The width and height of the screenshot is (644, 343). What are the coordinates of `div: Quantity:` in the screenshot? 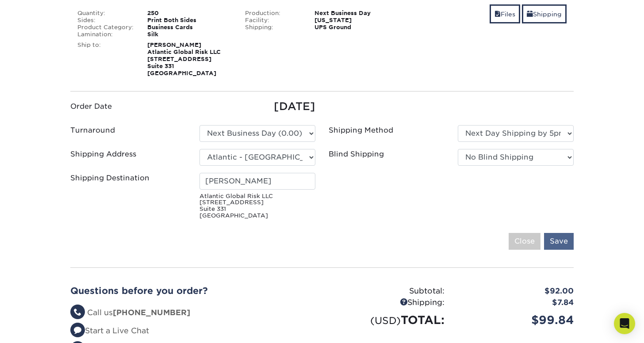 It's located at (106, 13).